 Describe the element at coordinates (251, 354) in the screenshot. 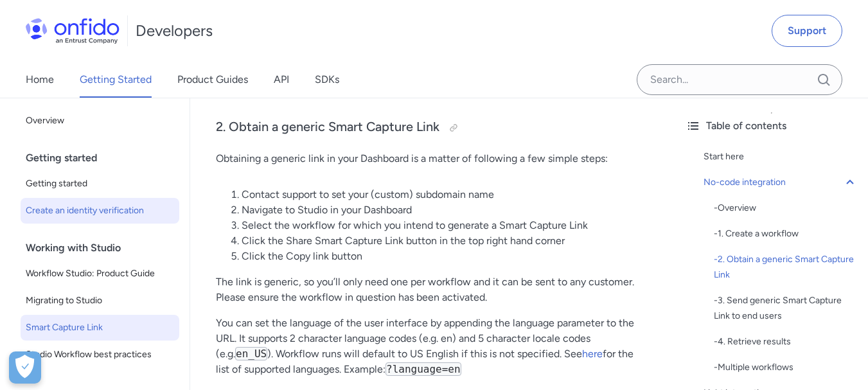

I see `code: en_US` at that location.